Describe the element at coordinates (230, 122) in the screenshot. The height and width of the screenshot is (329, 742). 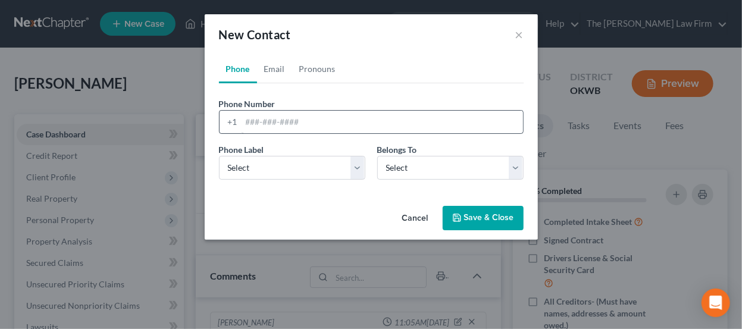
I see `div: +1` at that location.